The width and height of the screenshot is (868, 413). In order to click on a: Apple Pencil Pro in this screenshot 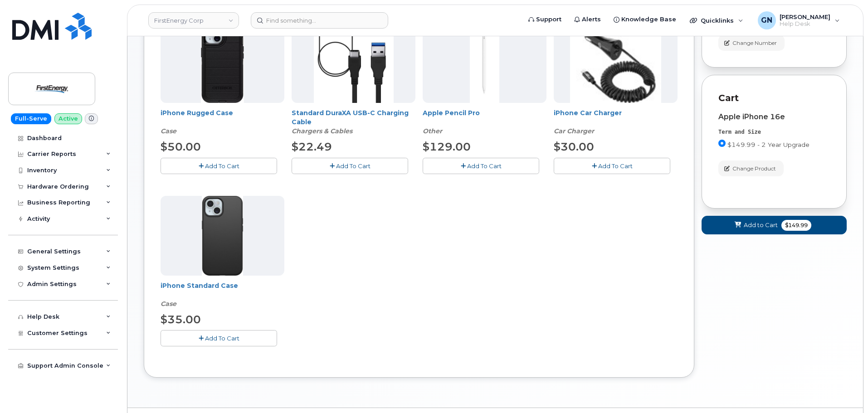, I will do `click(451, 113)`.